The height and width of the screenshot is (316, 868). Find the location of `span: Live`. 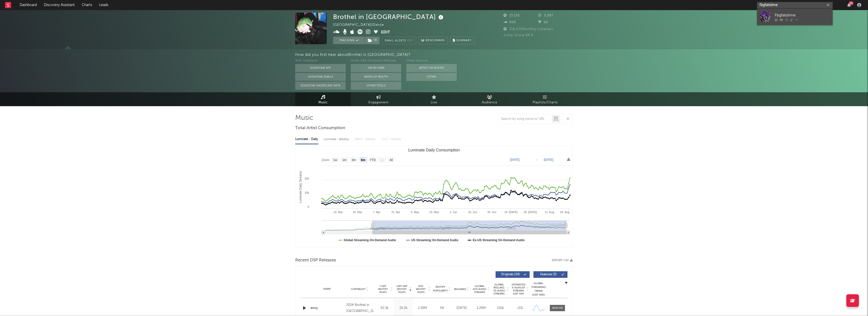

span: Live is located at coordinates (434, 103).